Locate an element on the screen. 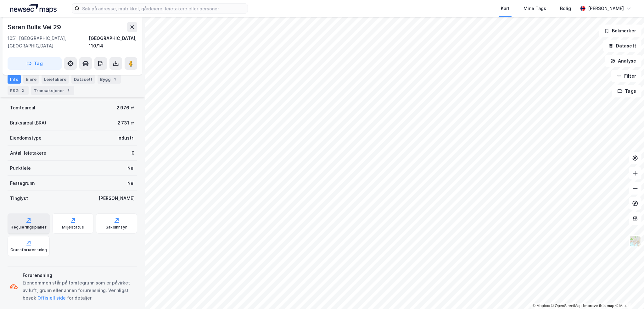 This screenshot has height=309, width=644. div: Info is located at coordinates (14, 79).